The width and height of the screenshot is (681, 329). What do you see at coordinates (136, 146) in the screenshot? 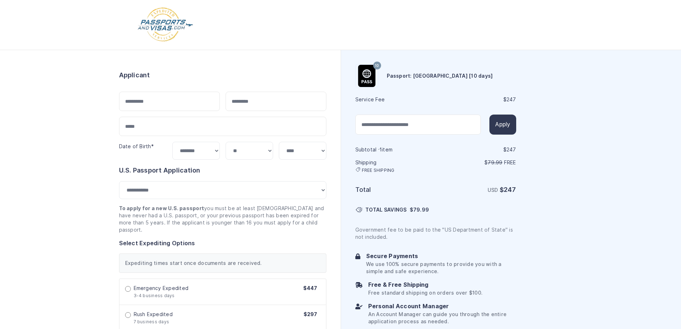
I see `label: Date of Birth*` at bounding box center [136, 146].